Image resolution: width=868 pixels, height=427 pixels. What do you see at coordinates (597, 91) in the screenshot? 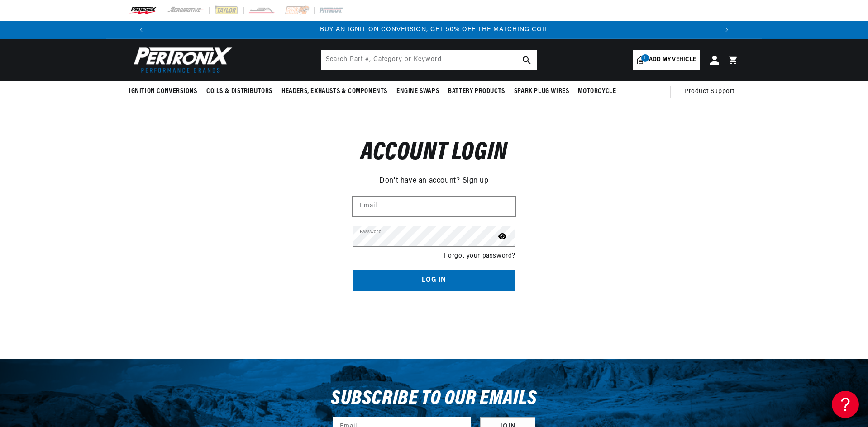
I see `span: Motorcycle` at bounding box center [597, 91].